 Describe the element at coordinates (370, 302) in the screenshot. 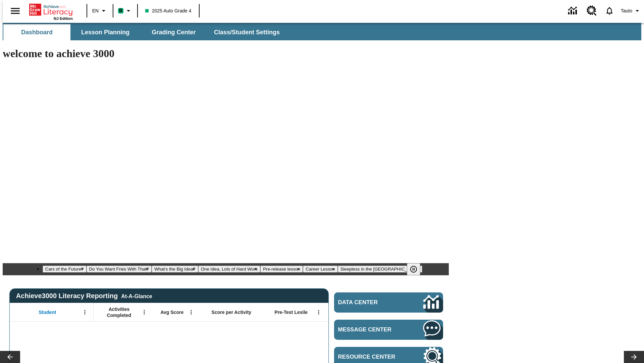

I see `span: Data Center` at that location.